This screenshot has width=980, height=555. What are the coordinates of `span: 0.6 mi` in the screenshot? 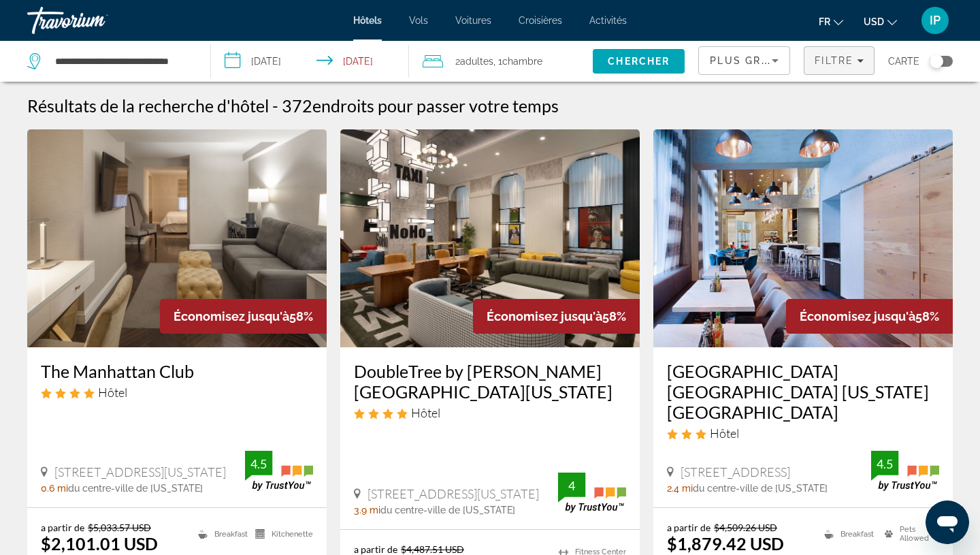 It's located at (54, 489).